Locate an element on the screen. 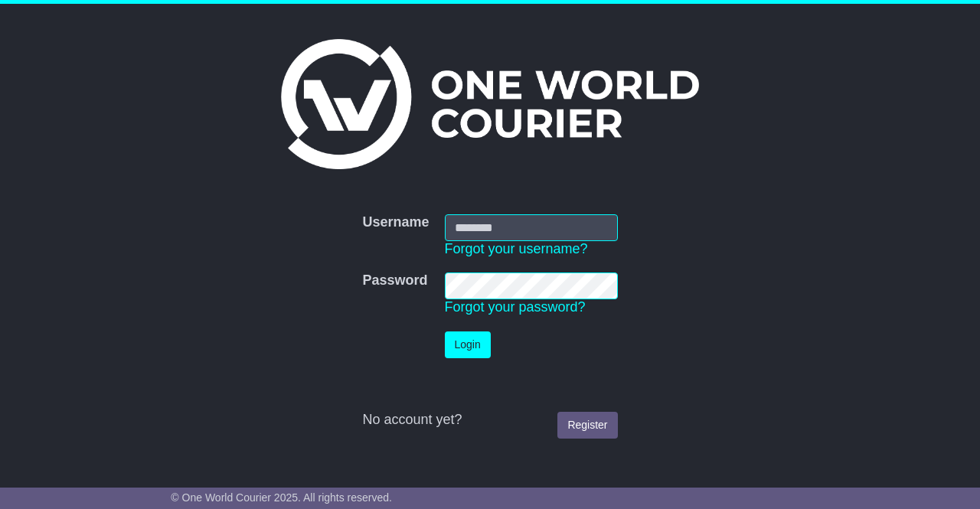 The width and height of the screenshot is (980, 509). a: Forgot your password? is located at coordinates (516, 307).